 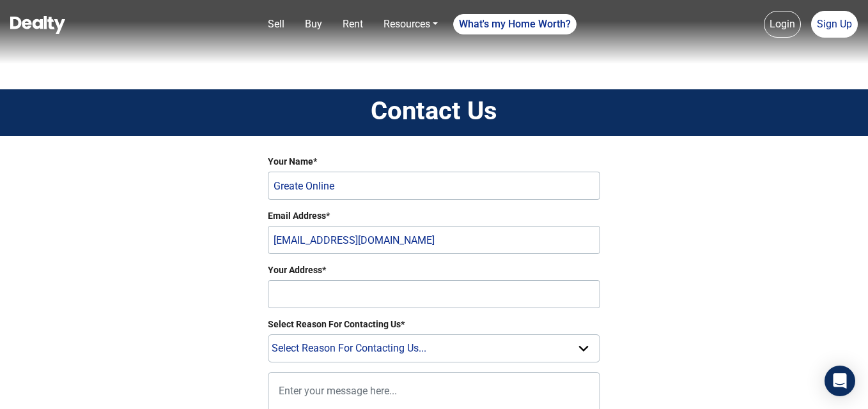 What do you see at coordinates (313, 25) in the screenshot?
I see `a: Buy` at bounding box center [313, 25].